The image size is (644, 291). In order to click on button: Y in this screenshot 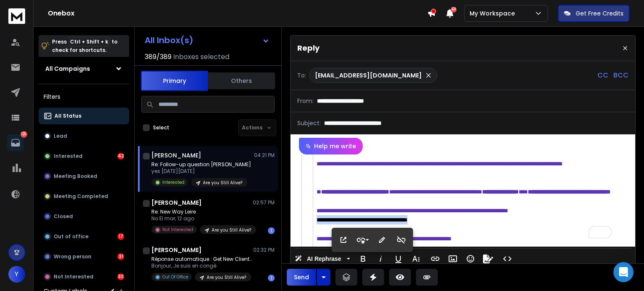, I will do `click(17, 274)`.